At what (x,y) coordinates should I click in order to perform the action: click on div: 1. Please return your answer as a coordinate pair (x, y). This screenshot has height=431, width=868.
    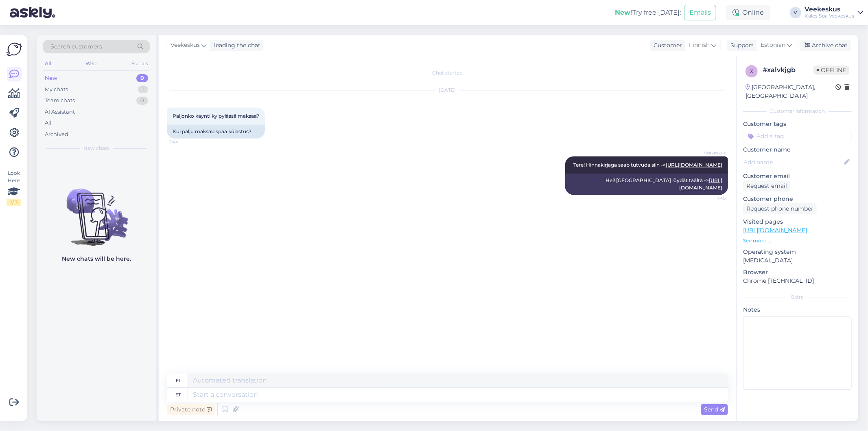
    Looking at the image, I should click on (143, 89).